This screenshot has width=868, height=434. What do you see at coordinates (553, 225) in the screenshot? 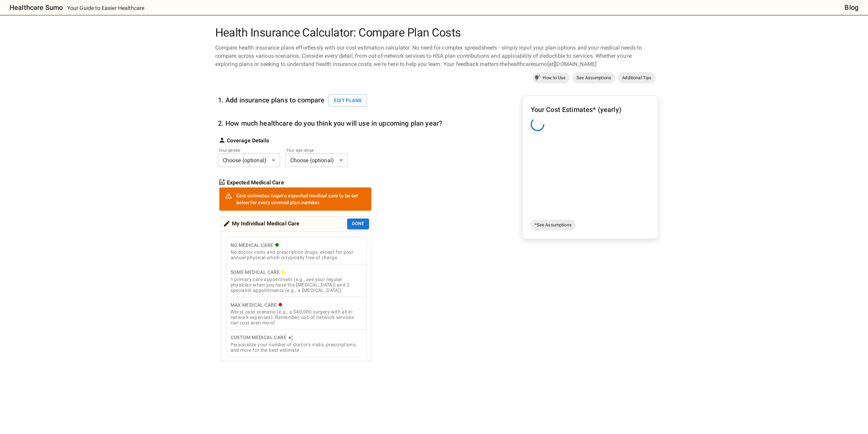
I see `span: *See Assumptions` at bounding box center [553, 225].